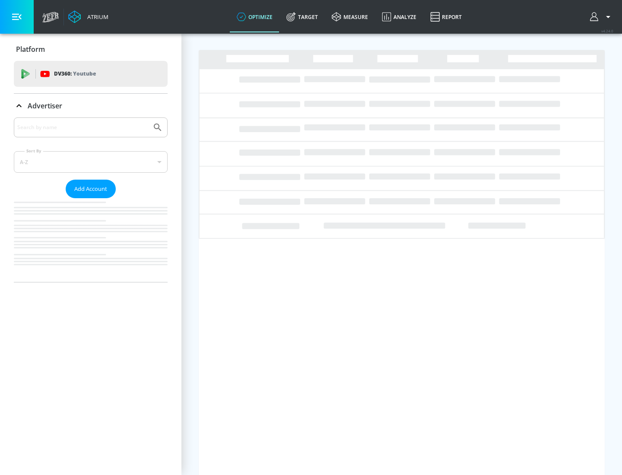  What do you see at coordinates (34, 151) in the screenshot?
I see `label: Sort By` at bounding box center [34, 151].